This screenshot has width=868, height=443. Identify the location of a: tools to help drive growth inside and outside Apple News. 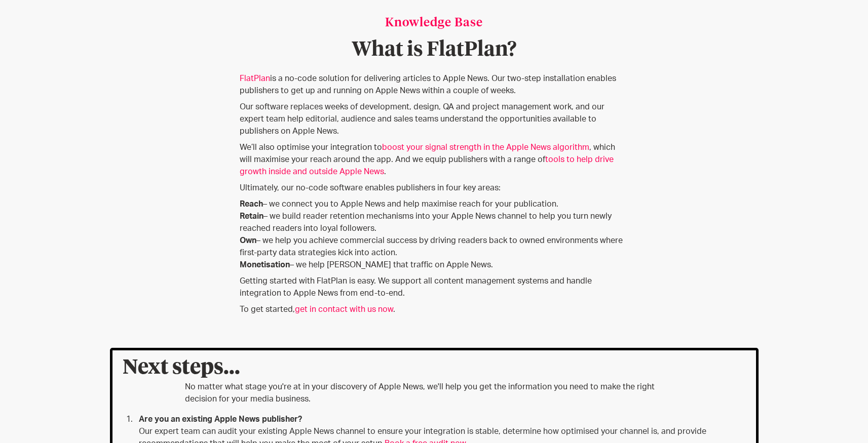
(427, 166).